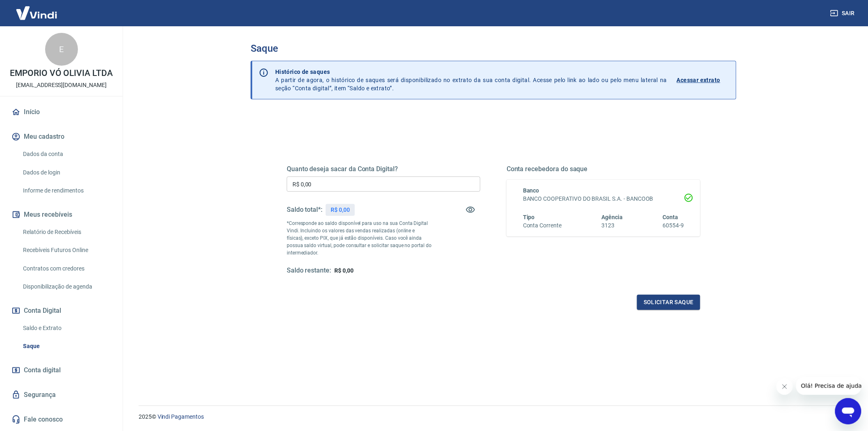 The height and width of the screenshot is (431, 868). I want to click on a: Vindi Pagamentos, so click(180, 417).